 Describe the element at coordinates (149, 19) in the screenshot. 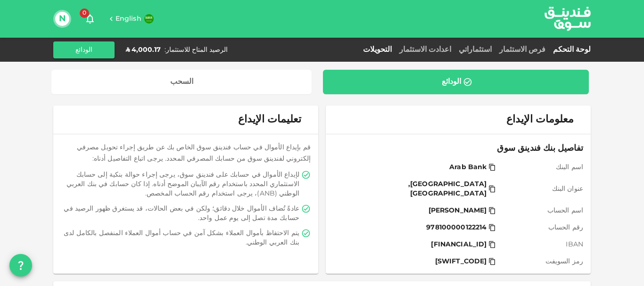

I see `img: flag-sa.b9a346574cdc8950dd34b50780441f57.svg` at that location.